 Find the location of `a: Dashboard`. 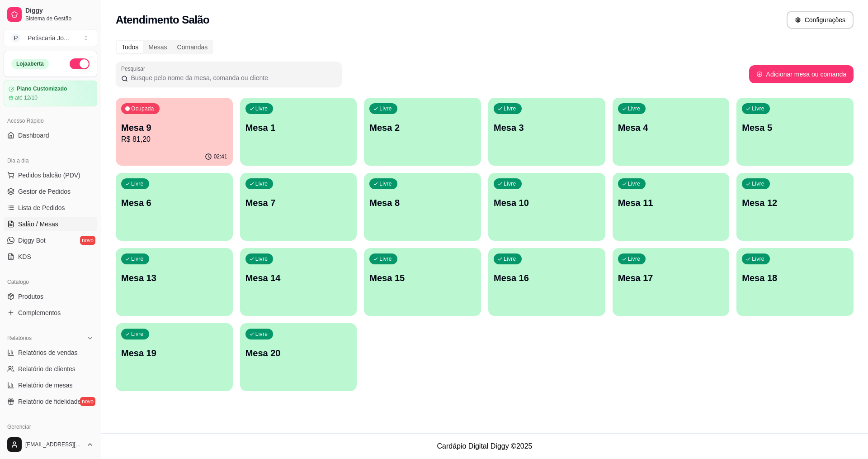

a: Dashboard is located at coordinates (50, 135).